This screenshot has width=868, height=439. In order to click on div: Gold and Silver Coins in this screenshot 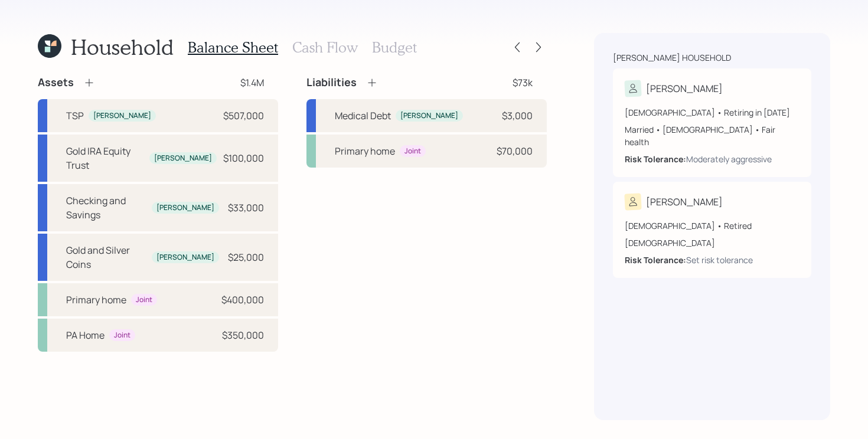, I will do `click(106, 257)`.